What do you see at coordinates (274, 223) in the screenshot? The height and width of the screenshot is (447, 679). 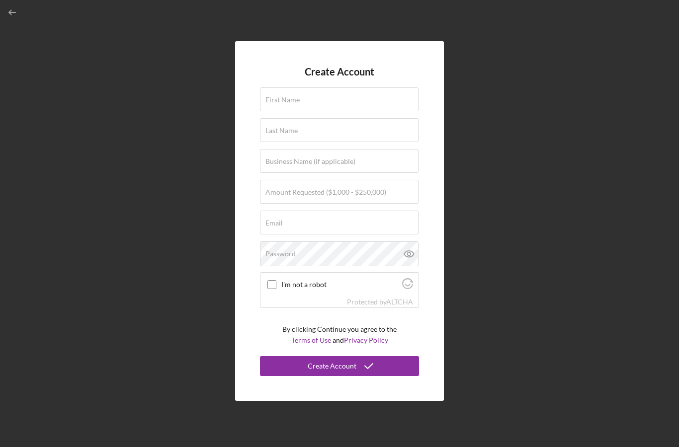 I see `label: Email` at bounding box center [274, 223].